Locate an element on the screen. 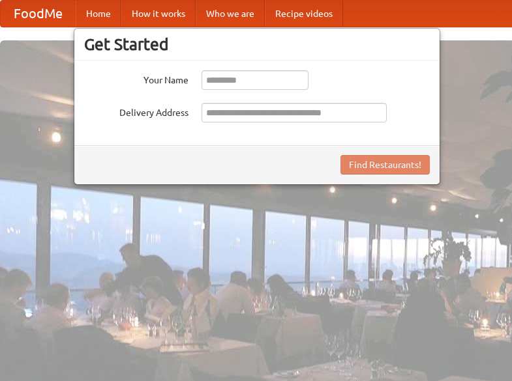 The image size is (512, 381). h3: Get Started is located at coordinates (257, 44).